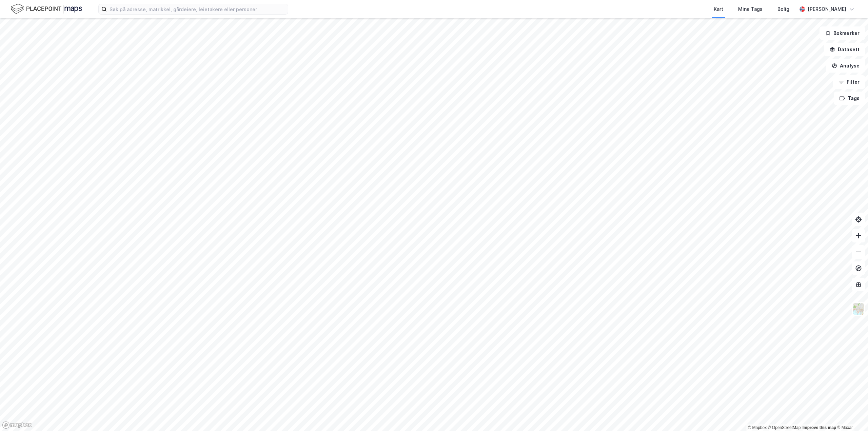 Image resolution: width=868 pixels, height=431 pixels. Describe the element at coordinates (844, 49) in the screenshot. I see `button: Datasett` at that location.